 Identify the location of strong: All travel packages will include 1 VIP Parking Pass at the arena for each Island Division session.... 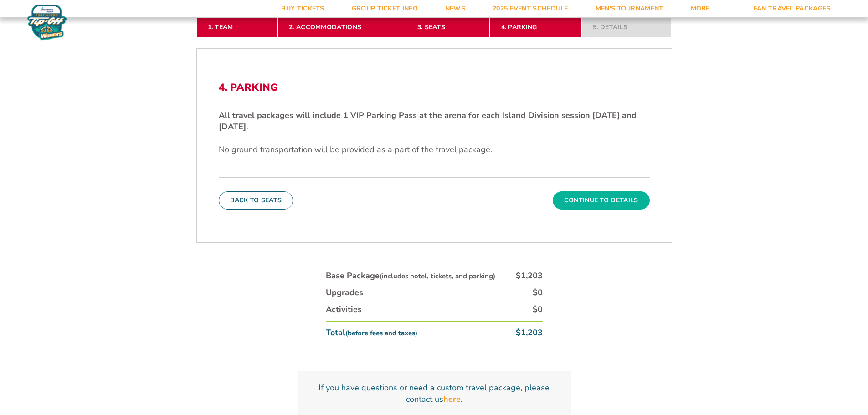
(427, 120).